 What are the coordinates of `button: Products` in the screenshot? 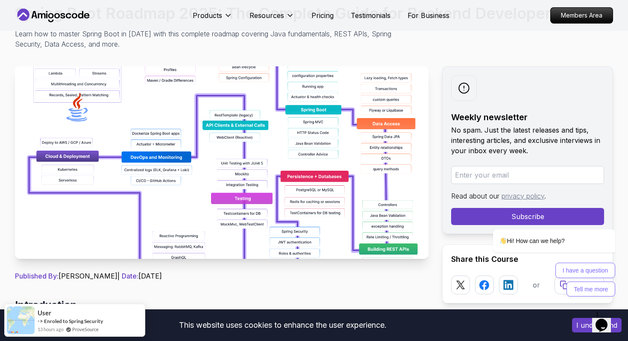 It's located at (212, 19).